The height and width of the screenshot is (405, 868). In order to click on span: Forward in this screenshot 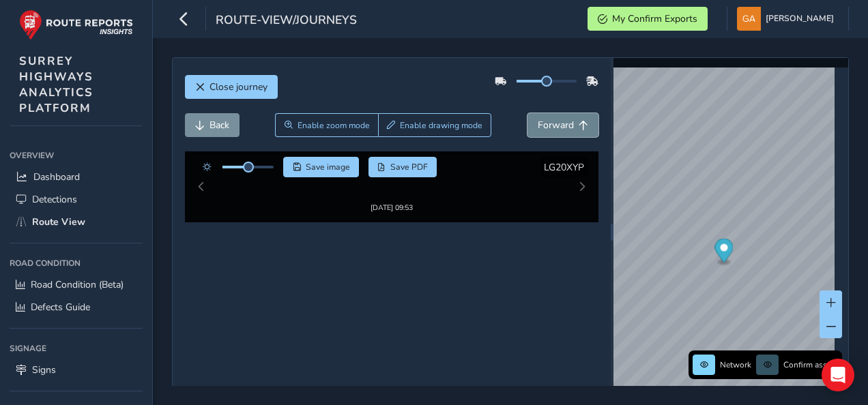, I will do `click(555, 125)`.